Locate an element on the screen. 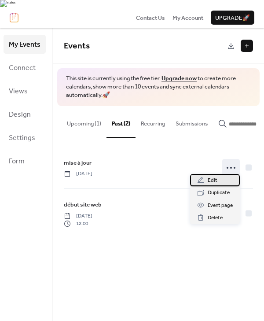  a: My Account is located at coordinates (188, 18).